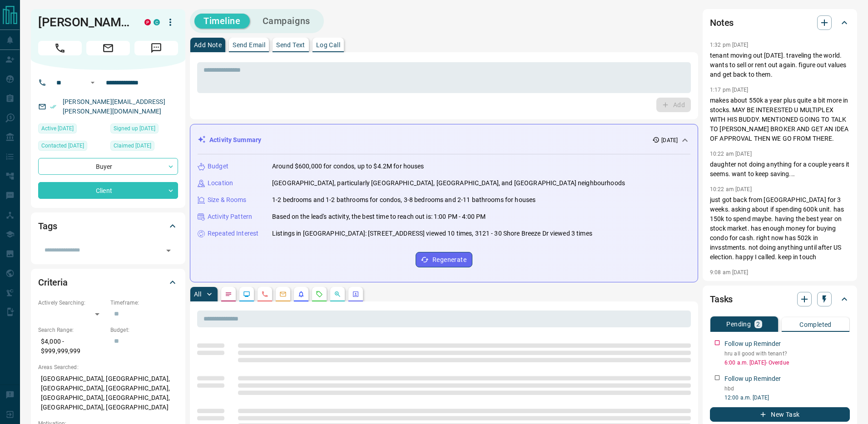 The image size is (868, 424). What do you see at coordinates (355, 294) in the screenshot?
I see `svg: Agent Actions` at bounding box center [355, 294].